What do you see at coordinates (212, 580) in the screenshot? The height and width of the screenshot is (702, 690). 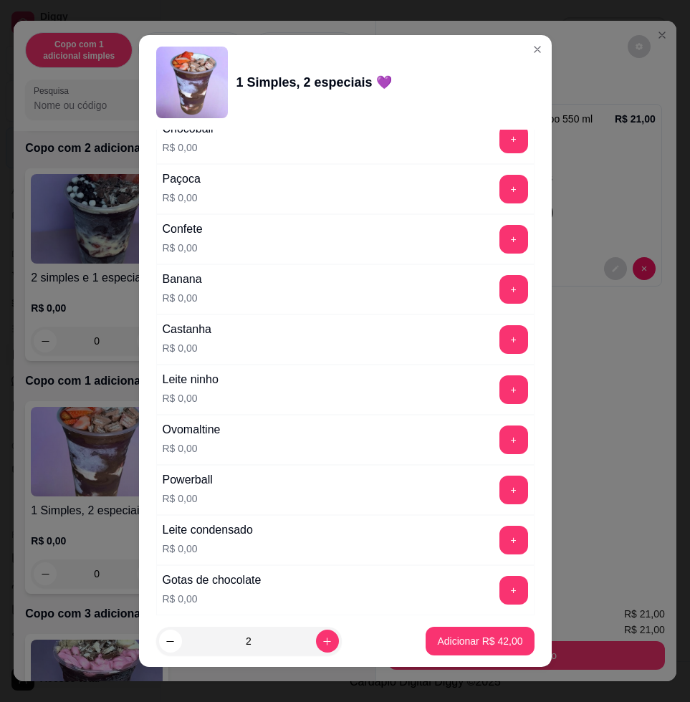 I see `div: Gotas de chocolate` at bounding box center [212, 580].